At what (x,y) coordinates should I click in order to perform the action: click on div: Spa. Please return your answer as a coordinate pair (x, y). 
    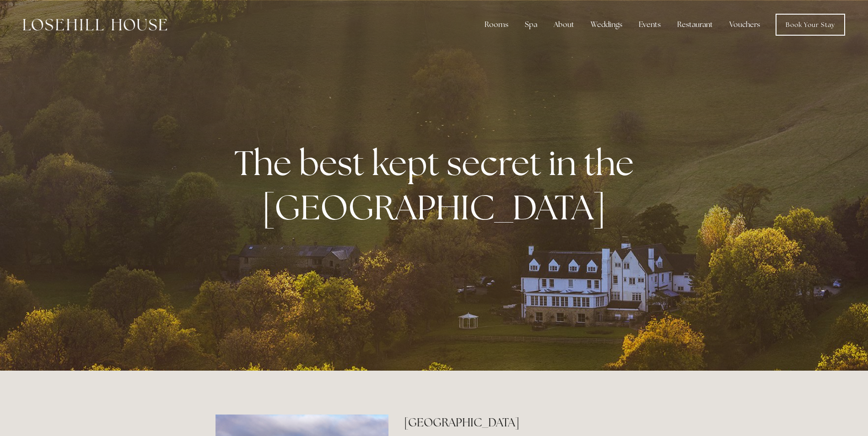
    Looking at the image, I should click on (531, 24).